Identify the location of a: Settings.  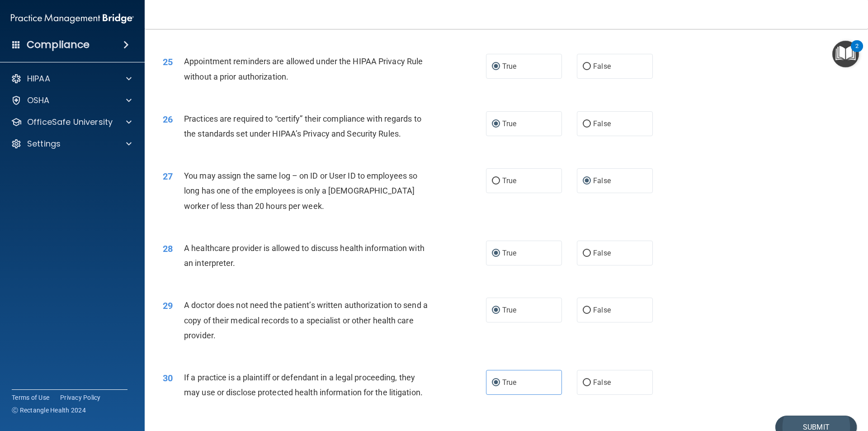
(71, 144).